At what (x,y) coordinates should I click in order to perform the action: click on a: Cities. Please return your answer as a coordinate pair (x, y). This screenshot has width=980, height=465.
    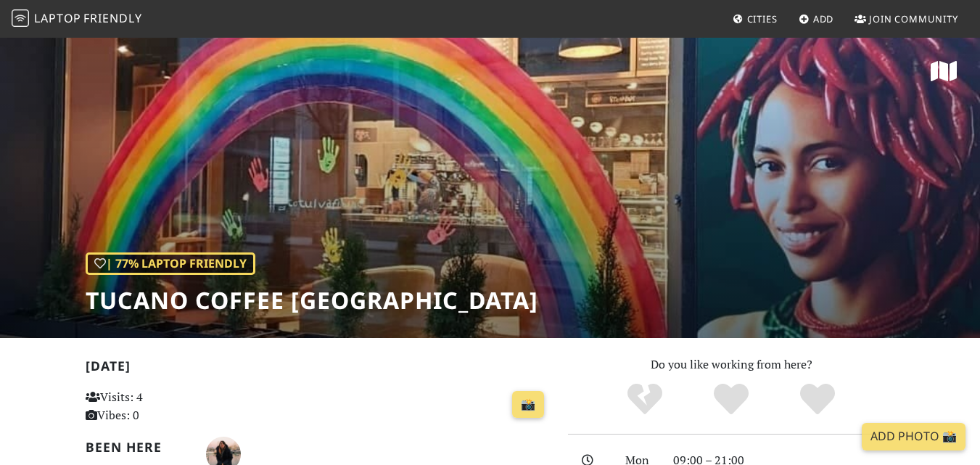
    Looking at the image, I should click on (755, 19).